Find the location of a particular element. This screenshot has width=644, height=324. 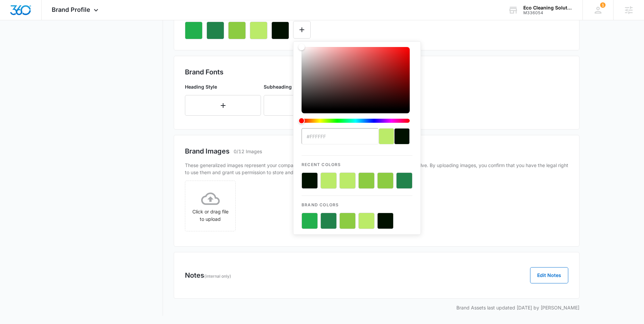

div: account id is located at coordinates (548, 13).